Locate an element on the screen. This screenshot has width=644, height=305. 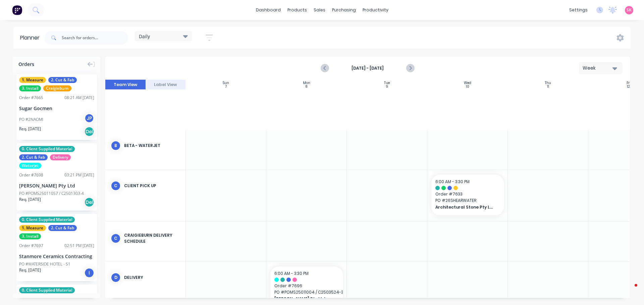
div: productivity is located at coordinates (375, 10).